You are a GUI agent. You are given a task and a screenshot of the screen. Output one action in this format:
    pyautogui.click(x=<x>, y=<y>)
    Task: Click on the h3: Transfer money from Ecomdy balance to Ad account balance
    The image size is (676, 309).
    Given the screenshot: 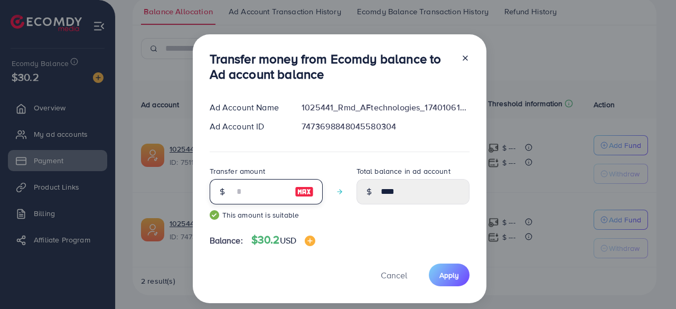 What is the action you would take?
    pyautogui.click(x=331, y=67)
    